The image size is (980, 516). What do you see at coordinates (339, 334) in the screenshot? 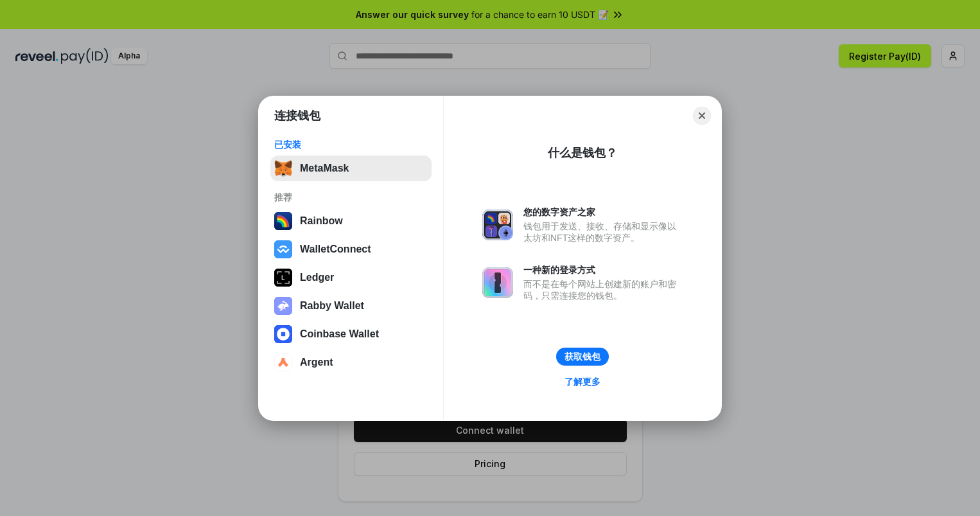
I see `div: Coinbase Wallet` at bounding box center [339, 334].